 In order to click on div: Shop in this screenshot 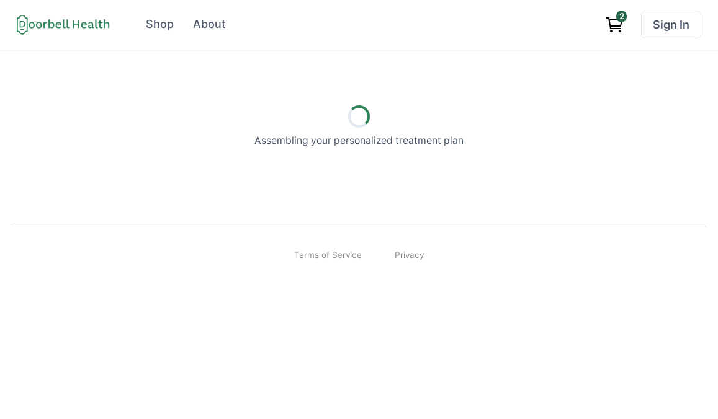, I will do `click(159, 24)`.